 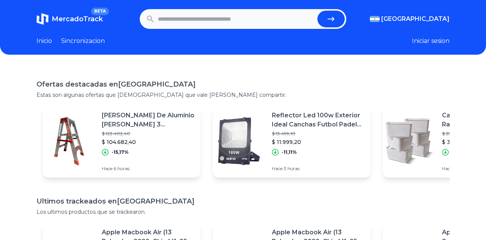 What do you see at coordinates (318, 142) in the screenshot?
I see `p: $ 11.999,20` at bounding box center [318, 142].